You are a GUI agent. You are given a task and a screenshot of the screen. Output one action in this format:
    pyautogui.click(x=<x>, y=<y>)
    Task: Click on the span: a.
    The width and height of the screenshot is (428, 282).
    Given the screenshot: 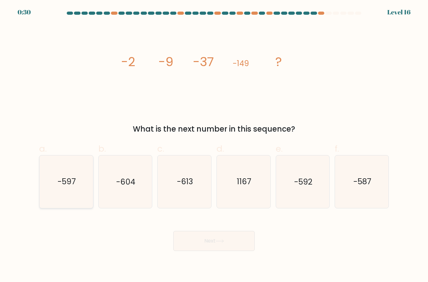 What is the action you would take?
    pyautogui.click(x=43, y=148)
    